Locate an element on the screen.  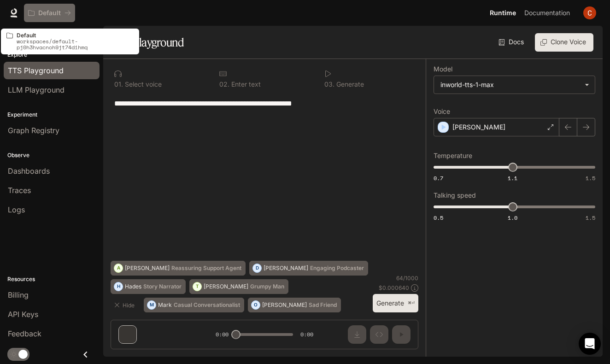
p: Story Narrator is located at coordinates (162, 286).